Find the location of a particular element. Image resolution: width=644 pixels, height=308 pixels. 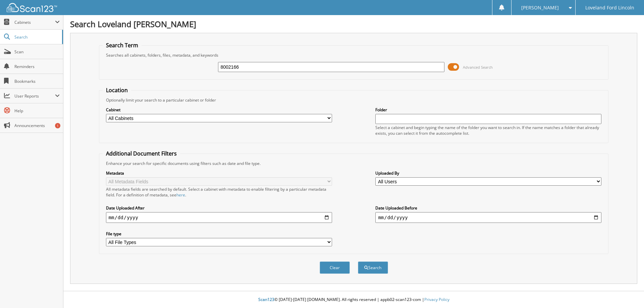

label: Uploaded By is located at coordinates (489, 173).